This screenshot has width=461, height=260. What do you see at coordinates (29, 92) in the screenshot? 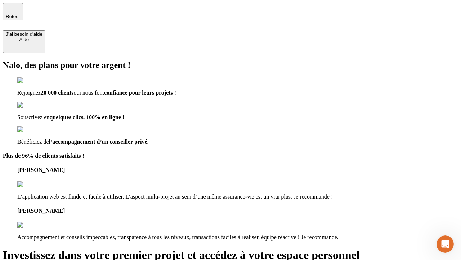
I see `span: Rejoignez` at bounding box center [29, 92].